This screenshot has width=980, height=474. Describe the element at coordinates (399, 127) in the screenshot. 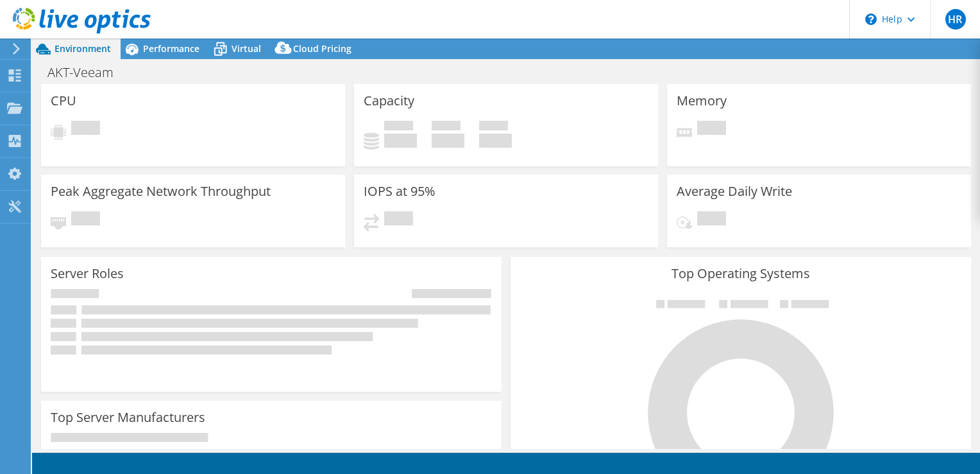

I see `span: Used` at that location.